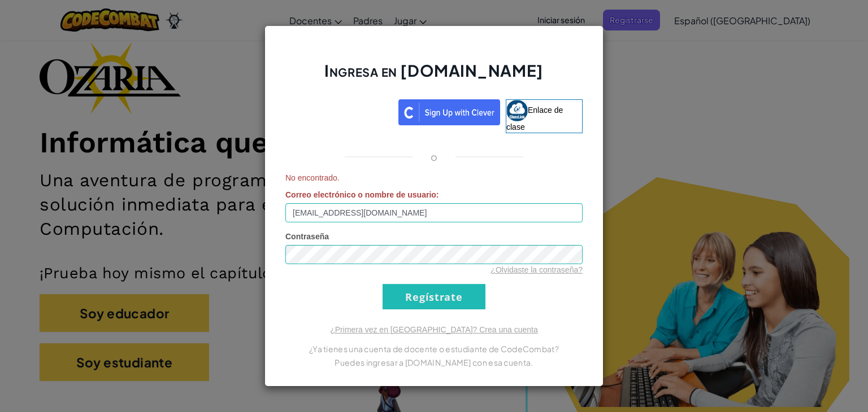 The height and width of the screenshot is (412, 868). What do you see at coordinates (434, 157) in the screenshot?
I see `font: o` at bounding box center [434, 157].